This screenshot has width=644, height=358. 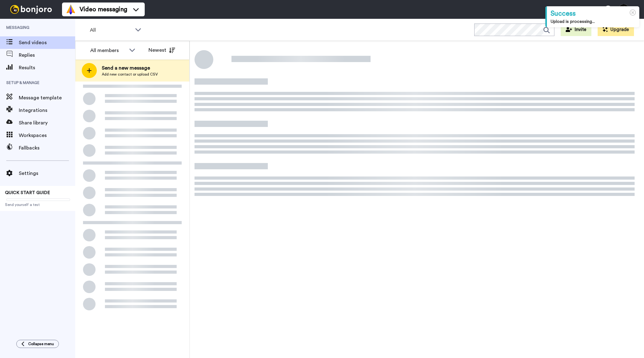 I want to click on span: Workspaces, so click(x=47, y=135).